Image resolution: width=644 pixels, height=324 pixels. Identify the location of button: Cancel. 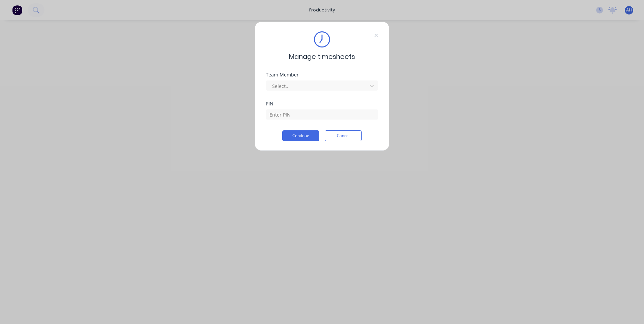
(343, 136).